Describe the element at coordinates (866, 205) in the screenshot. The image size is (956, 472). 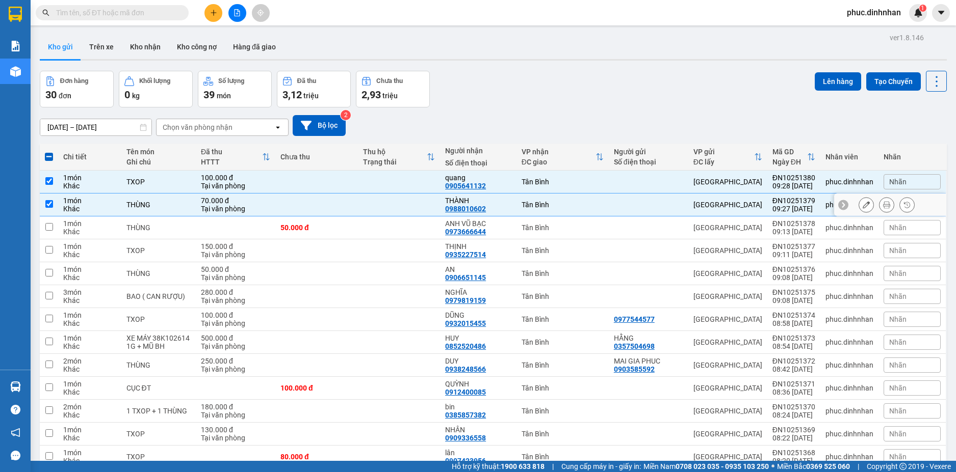
I see `div: Sửa đơn hàng` at that location.